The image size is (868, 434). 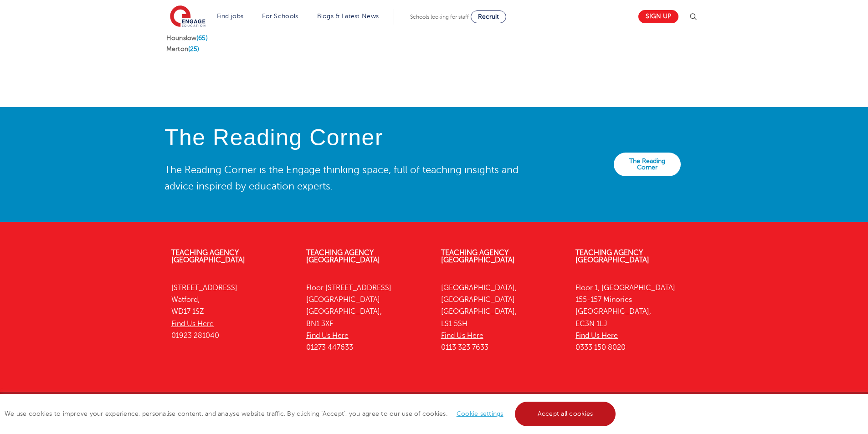 What do you see at coordinates (348, 16) in the screenshot?
I see `a: Blogs & Latest News` at bounding box center [348, 16].